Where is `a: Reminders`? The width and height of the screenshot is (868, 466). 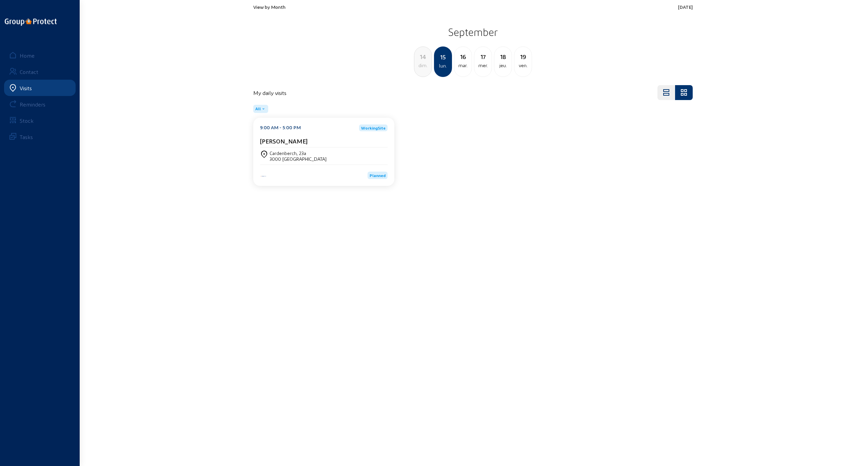 a: Reminders is located at coordinates (40, 104).